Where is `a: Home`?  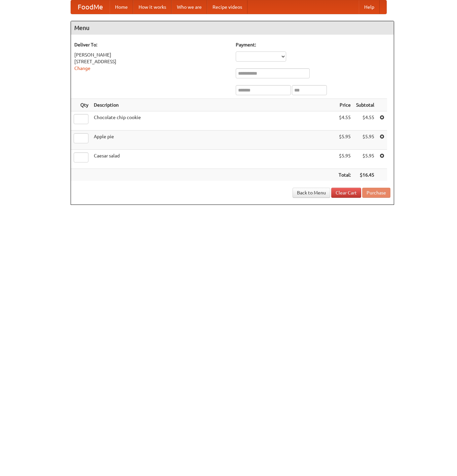 a: Home is located at coordinates (122, 7).